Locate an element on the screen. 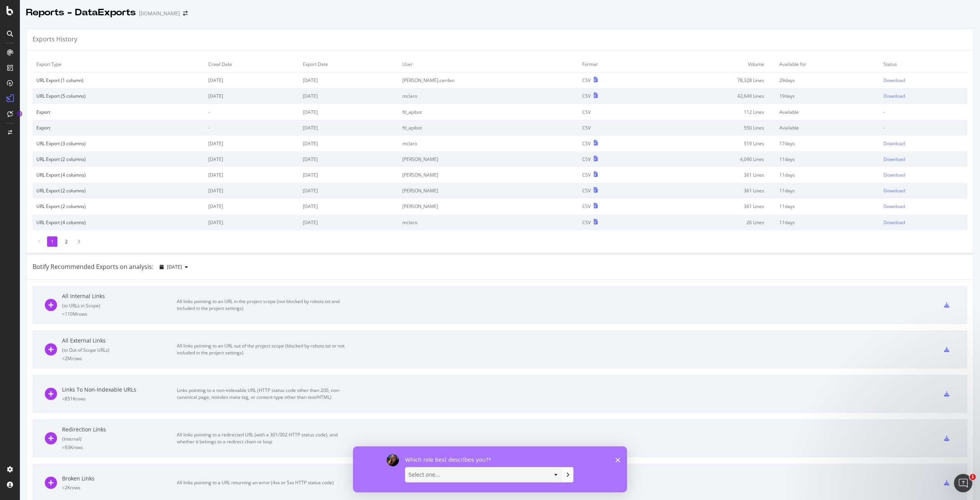  td: 550 Lines is located at coordinates (713, 128).